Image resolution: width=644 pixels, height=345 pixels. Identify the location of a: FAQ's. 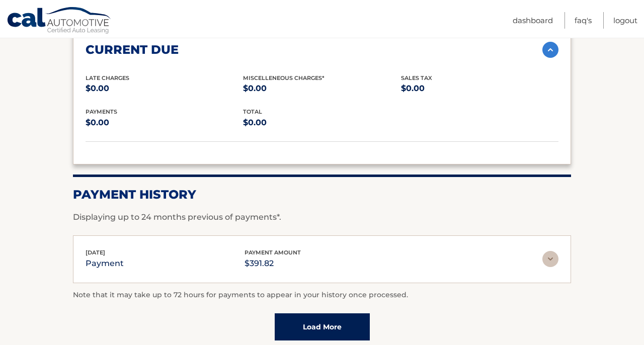
(583, 20).